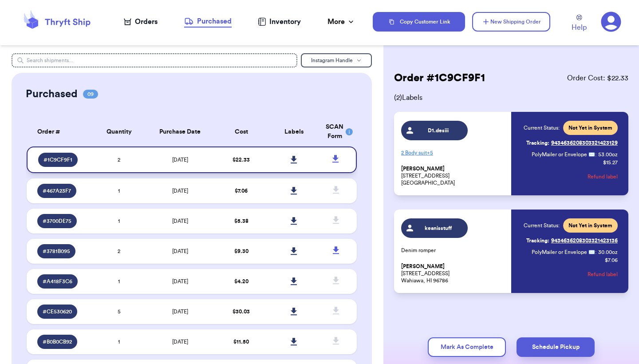  Describe the element at coordinates (579, 28) in the screenshot. I see `span: Help` at that location.